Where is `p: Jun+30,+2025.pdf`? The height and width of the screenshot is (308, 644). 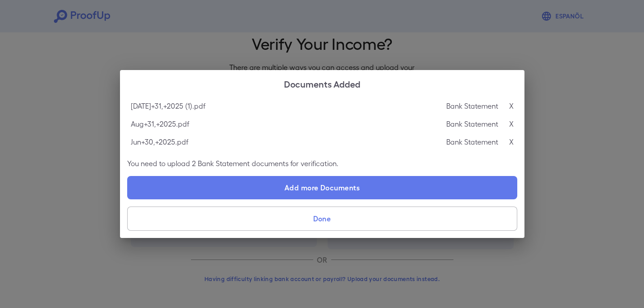
p: Jun+30,+2025.pdf is located at coordinates (160, 142).